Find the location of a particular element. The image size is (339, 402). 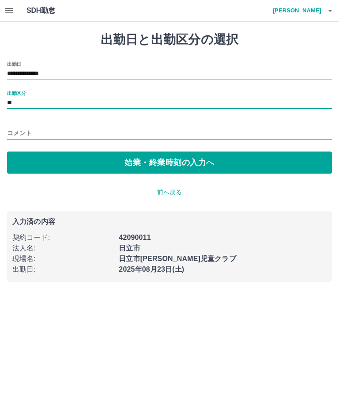

p: 法人名 : is located at coordinates (63, 248).